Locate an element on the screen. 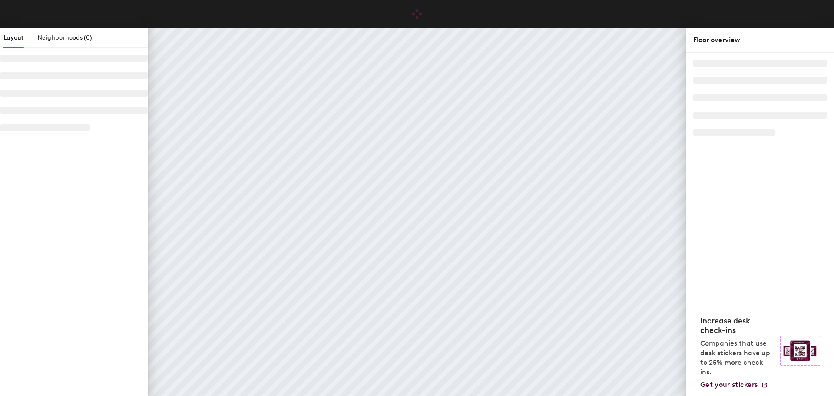 Image resolution: width=834 pixels, height=396 pixels. span: Layout is located at coordinates (13, 37).